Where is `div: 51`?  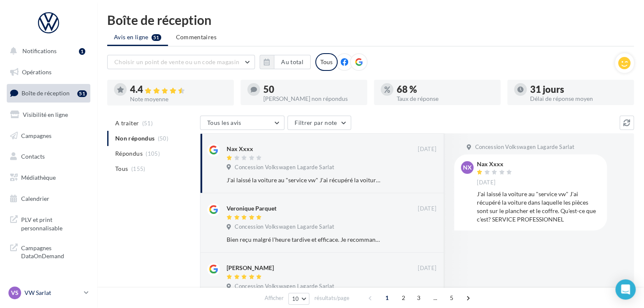
div: 51 is located at coordinates (82, 93).